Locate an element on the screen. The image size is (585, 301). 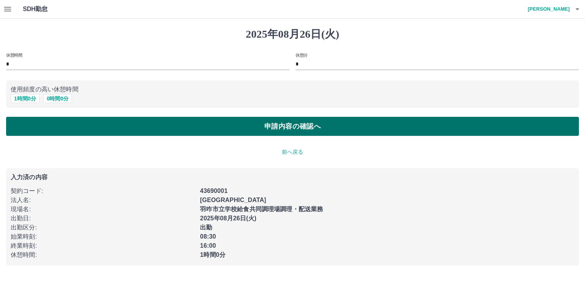
p: 休憩時間 : is located at coordinates (103, 255).